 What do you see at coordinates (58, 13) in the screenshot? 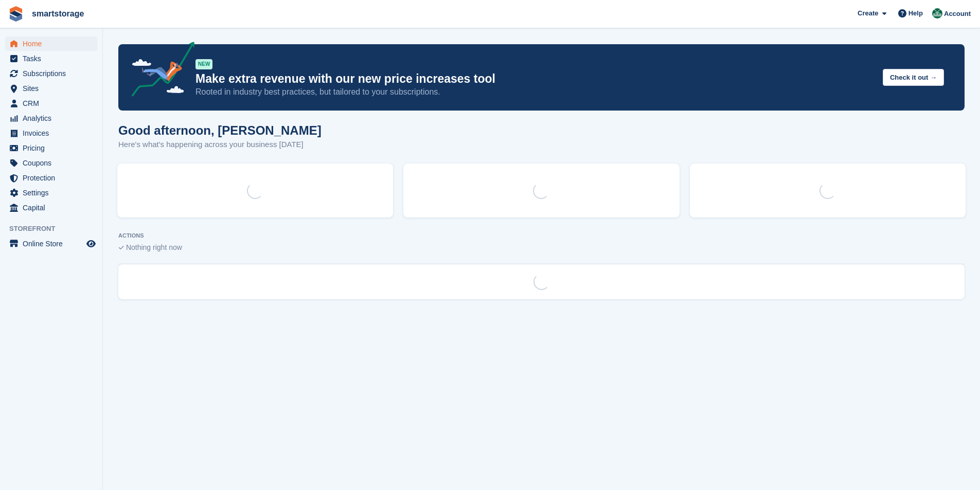
I see `a: smartstorage` at bounding box center [58, 13].